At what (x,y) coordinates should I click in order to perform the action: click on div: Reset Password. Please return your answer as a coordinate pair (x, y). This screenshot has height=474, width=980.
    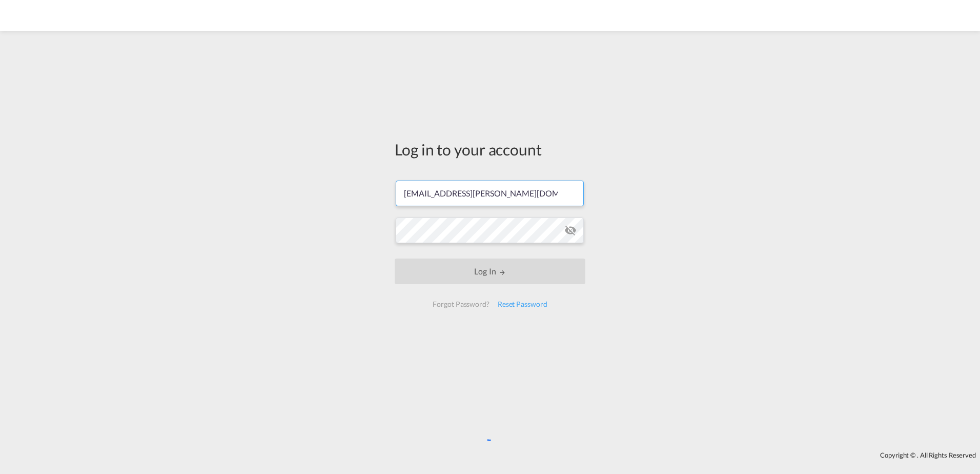
    Looking at the image, I should click on (522, 304).